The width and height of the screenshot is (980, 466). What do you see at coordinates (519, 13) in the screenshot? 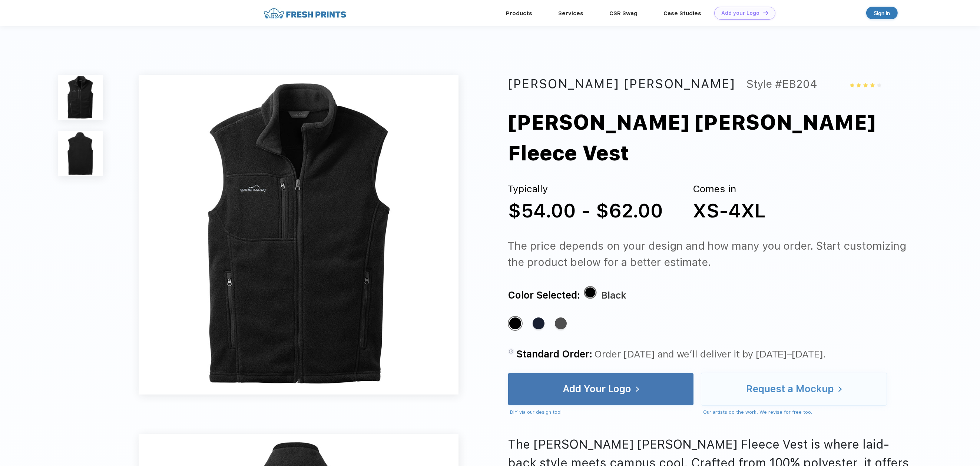
I see `a: Products` at bounding box center [519, 13].